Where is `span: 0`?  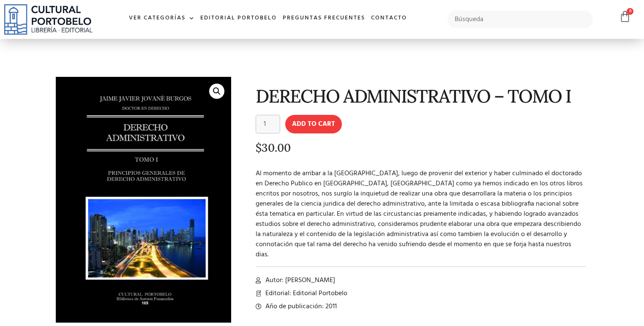 span: 0 is located at coordinates (630, 12).